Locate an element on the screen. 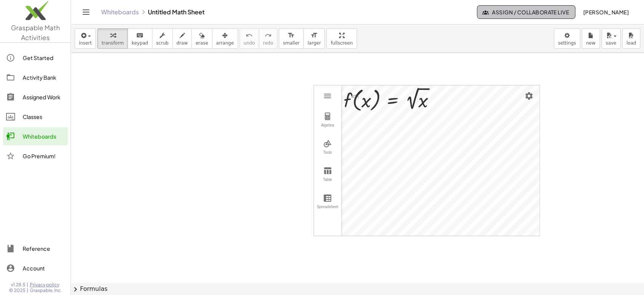 The width and height of the screenshot is (644, 295). div: Account is located at coordinates (43, 268).